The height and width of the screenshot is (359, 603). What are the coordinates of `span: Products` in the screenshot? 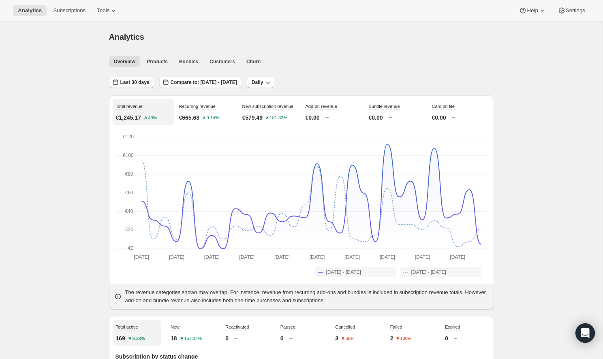 It's located at (157, 62).